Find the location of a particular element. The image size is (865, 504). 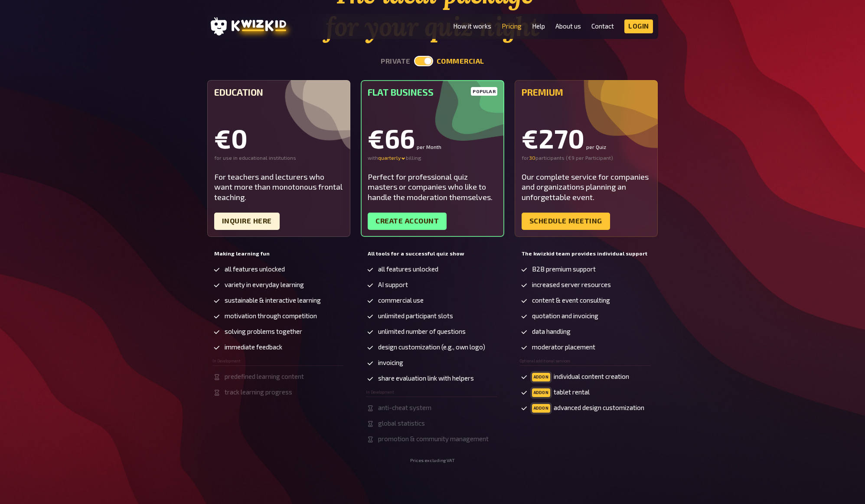

a: About us is located at coordinates (568, 26).